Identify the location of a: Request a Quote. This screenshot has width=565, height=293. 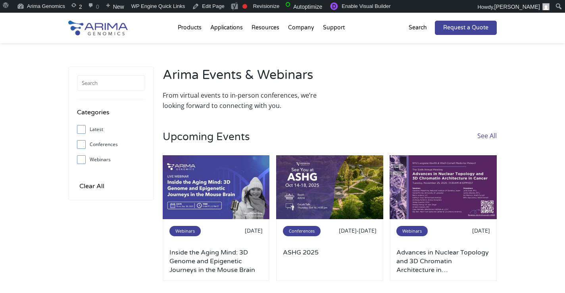
(466, 28).